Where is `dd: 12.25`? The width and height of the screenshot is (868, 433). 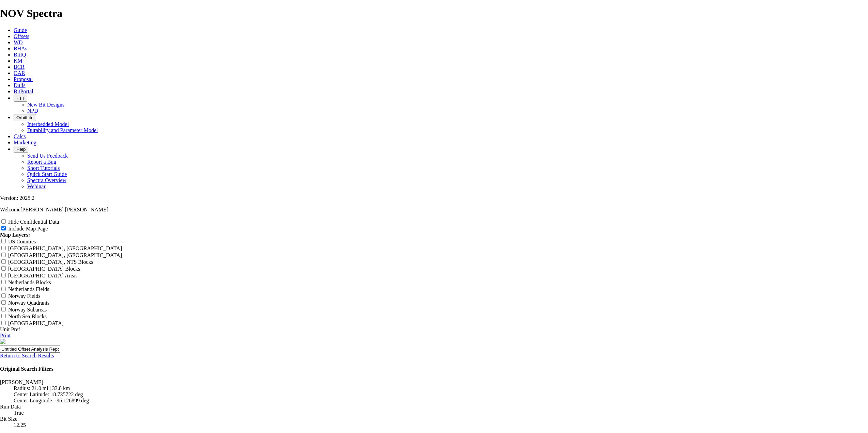 dd: 12.25 is located at coordinates (441, 425).